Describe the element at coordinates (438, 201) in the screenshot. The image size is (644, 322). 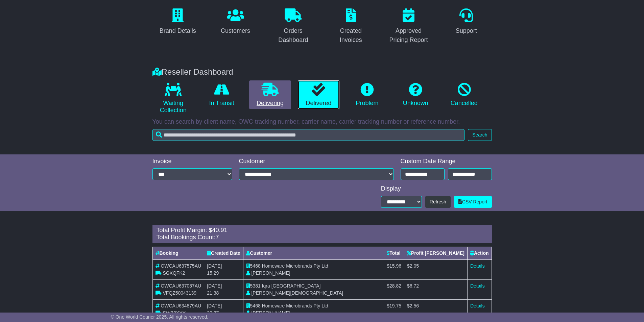
I see `button: Refresh` at that location.